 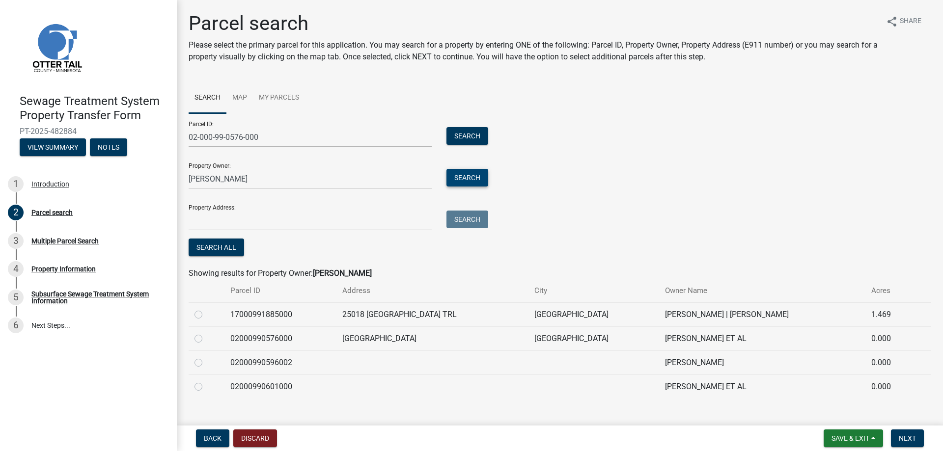 I want to click on wm-modal-confirm: Summary, so click(x=53, y=148).